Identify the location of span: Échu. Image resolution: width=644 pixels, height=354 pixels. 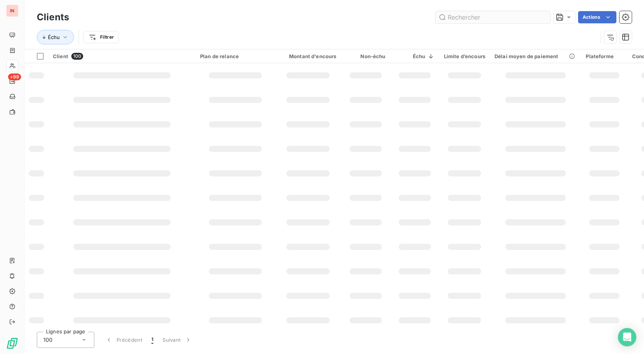
(53, 37).